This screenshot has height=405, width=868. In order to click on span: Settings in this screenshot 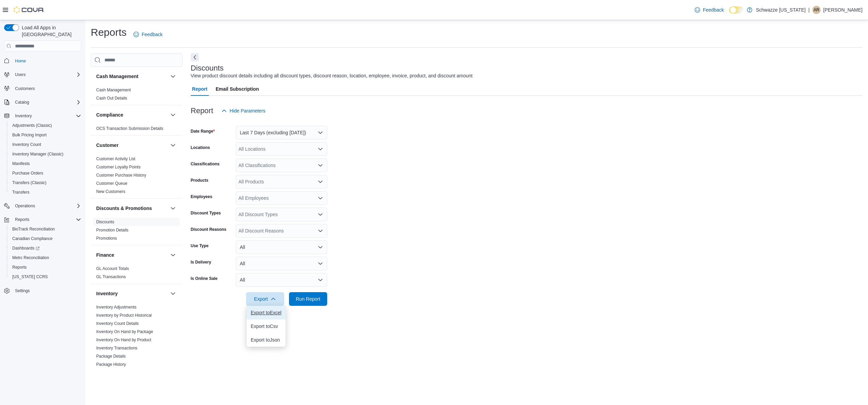, I will do `click(47, 290)`.